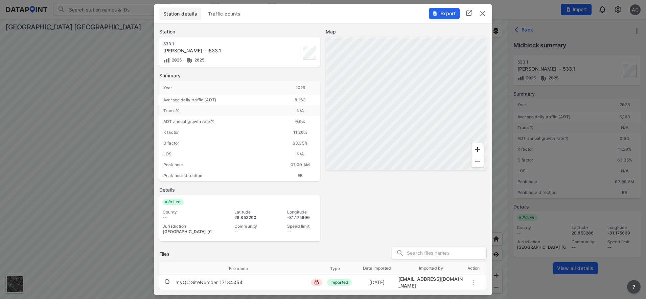  What do you see at coordinates (302, 212) in the screenshot?
I see `div: Longitude` at bounding box center [302, 212].